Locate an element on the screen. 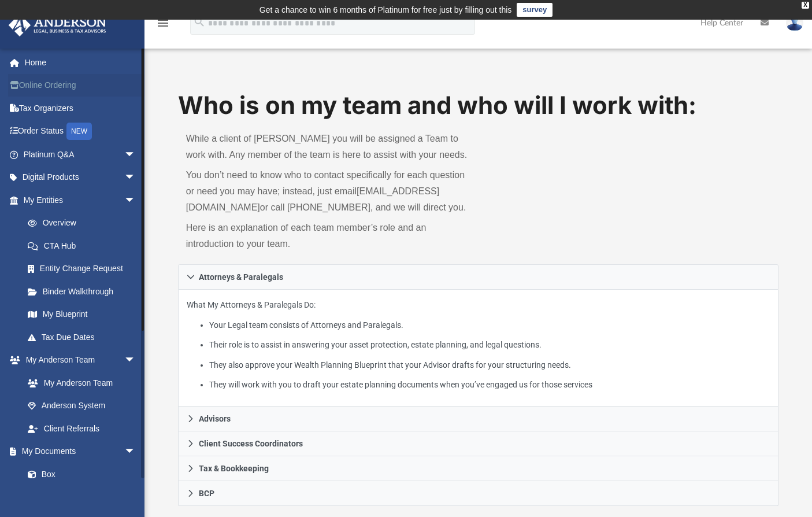  a: My Blueprint is located at coordinates (82, 314).